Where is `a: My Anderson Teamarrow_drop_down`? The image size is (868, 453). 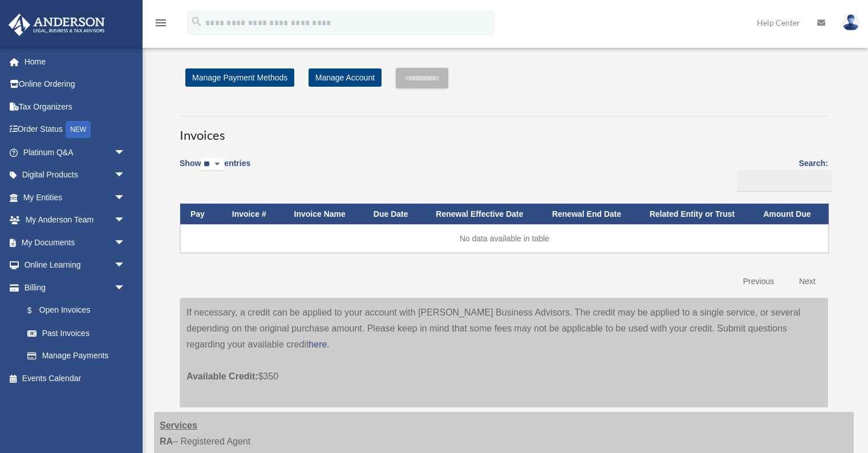 a: My Anderson Teamarrow_drop_down is located at coordinates (75, 220).